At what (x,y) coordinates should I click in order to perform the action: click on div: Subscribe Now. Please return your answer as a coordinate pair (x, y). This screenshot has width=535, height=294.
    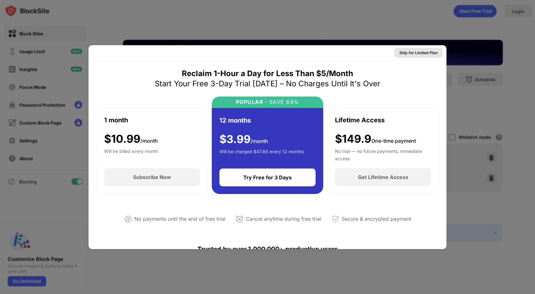
    Looking at the image, I should click on (152, 177).